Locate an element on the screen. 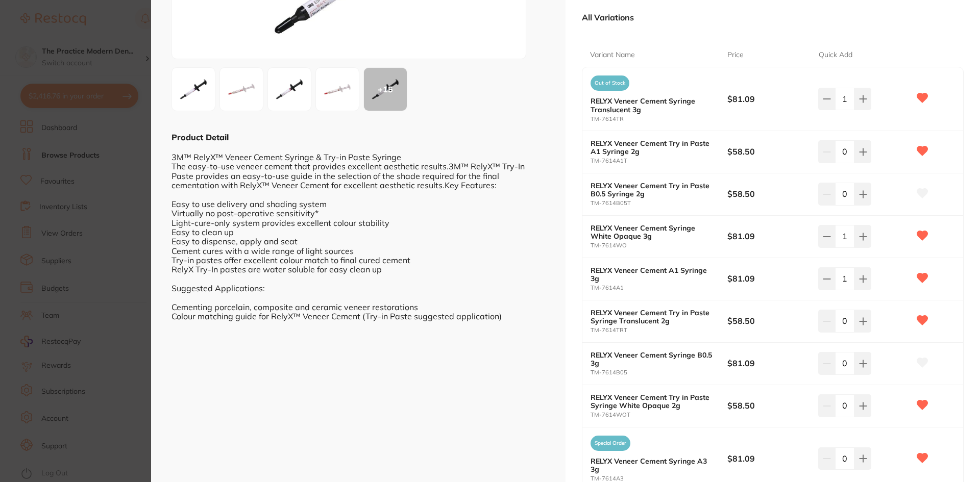 Image resolution: width=980 pixels, height=482 pixels. b: RELYX Veneer Cement Try in Paste A1 Syringe 2g is located at coordinates (652, 148).